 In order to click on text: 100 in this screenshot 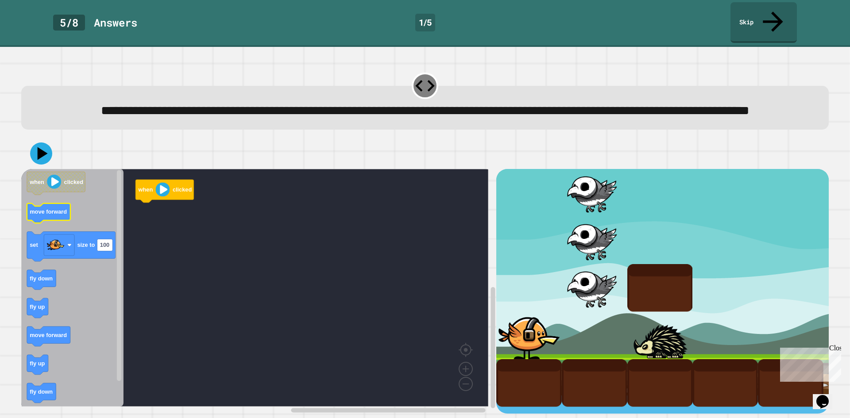, I will do `click(104, 245)`.